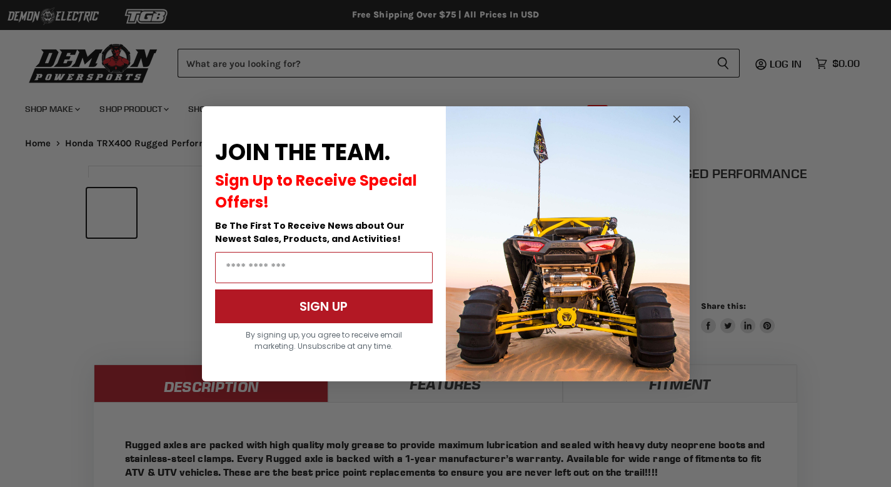 The width and height of the screenshot is (891, 487). Describe the element at coordinates (324, 268) in the screenshot. I see `input: Email Address` at that location.